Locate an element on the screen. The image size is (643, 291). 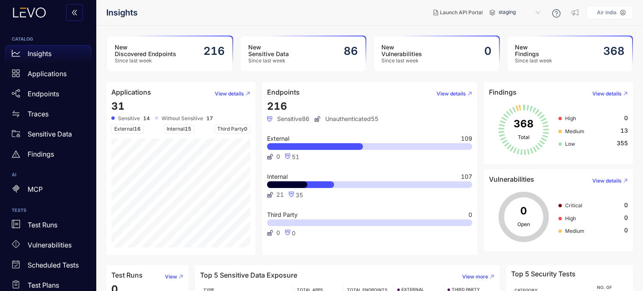
h2: 368 is located at coordinates (613, 51).